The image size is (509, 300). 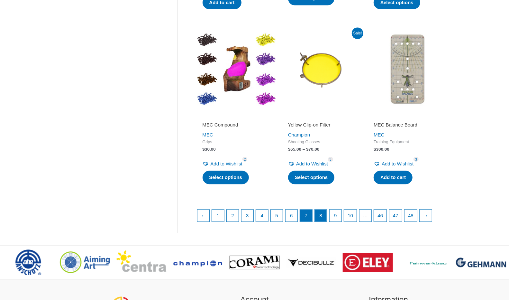 What do you see at coordinates (336, 215) in the screenshot?
I see `a: Page 9` at bounding box center [336, 215].